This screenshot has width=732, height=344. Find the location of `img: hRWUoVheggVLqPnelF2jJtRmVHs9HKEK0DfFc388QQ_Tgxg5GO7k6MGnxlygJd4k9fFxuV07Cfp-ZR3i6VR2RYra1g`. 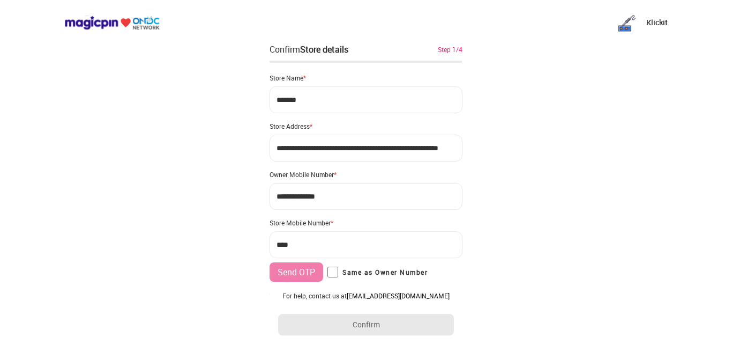

img: hRWUoVheggVLqPnelF2jJtRmVHs9HKEK0DfFc388QQ_Tgxg5GO7k6MGnxlygJd4k9fFxuV07Cfp-ZR3i6VR2RYra1g is located at coordinates (627, 23).